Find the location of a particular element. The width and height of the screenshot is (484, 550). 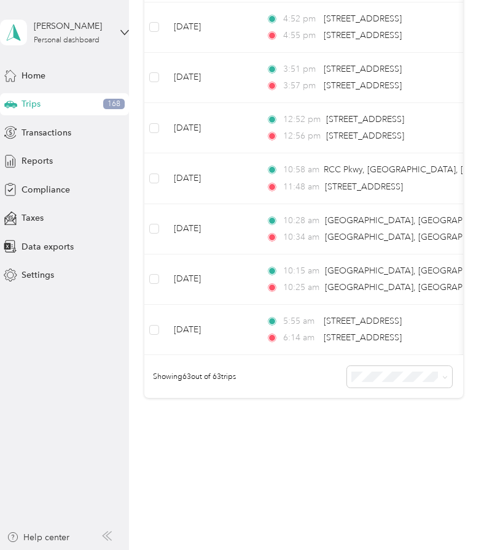

span: 168 is located at coordinates (114, 104).